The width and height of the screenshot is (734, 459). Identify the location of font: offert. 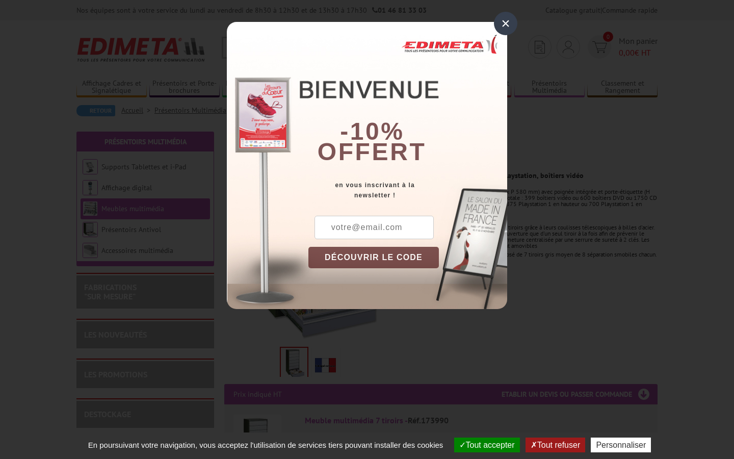
(372, 151).